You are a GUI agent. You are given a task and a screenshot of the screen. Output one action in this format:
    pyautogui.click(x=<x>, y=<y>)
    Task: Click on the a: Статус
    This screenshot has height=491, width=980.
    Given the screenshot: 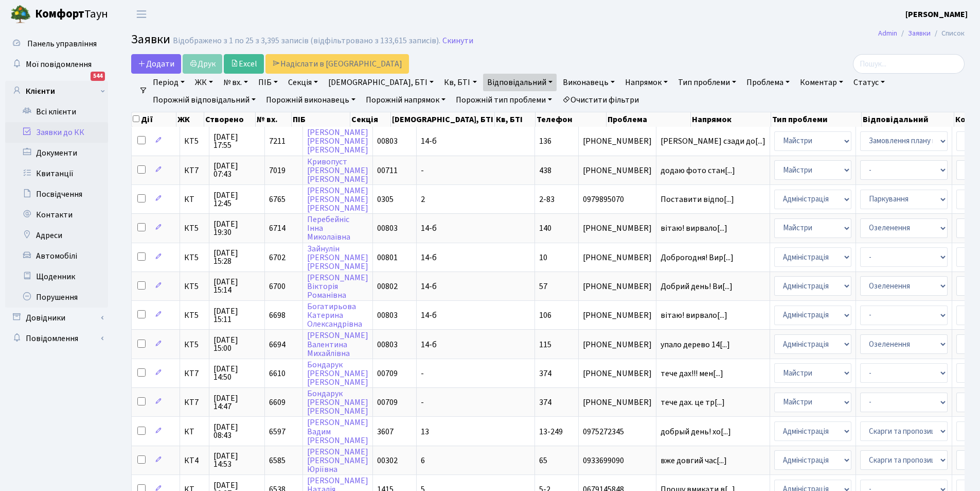 What is the action you would take?
    pyautogui.click(x=869, y=82)
    